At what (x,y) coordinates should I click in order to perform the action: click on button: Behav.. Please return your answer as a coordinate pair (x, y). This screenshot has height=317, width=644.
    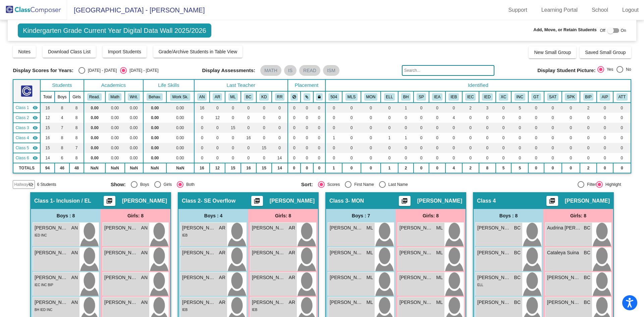
    Looking at the image, I should click on (155, 97).